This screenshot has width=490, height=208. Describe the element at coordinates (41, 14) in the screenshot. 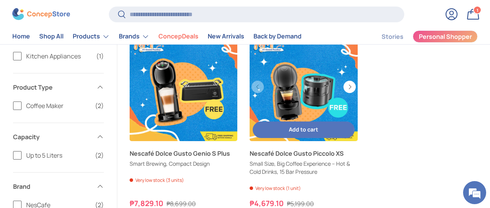

I see `img: ConcepStore` at that location.